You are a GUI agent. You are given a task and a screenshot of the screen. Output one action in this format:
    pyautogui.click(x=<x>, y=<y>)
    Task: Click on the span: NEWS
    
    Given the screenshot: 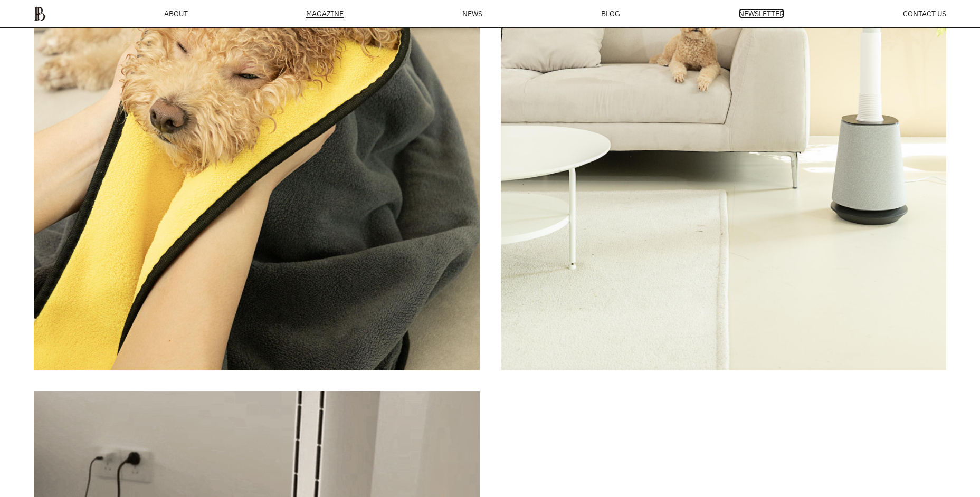 What is the action you would take?
    pyautogui.click(x=472, y=13)
    